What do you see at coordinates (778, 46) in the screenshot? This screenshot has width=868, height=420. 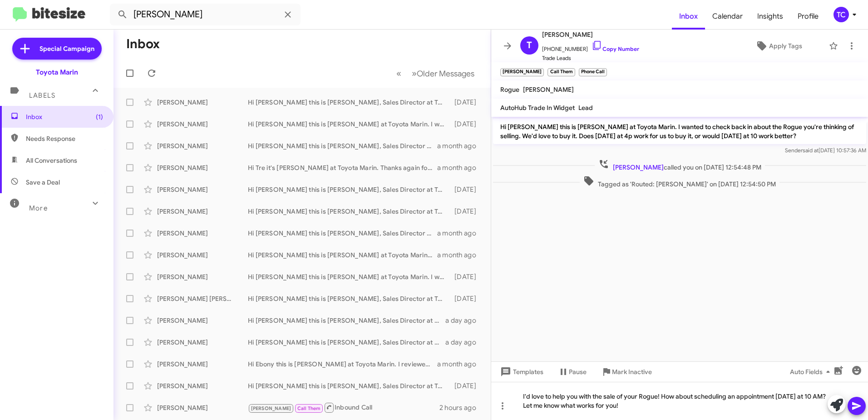 I see `button: Apply Tags` at bounding box center [778, 46].